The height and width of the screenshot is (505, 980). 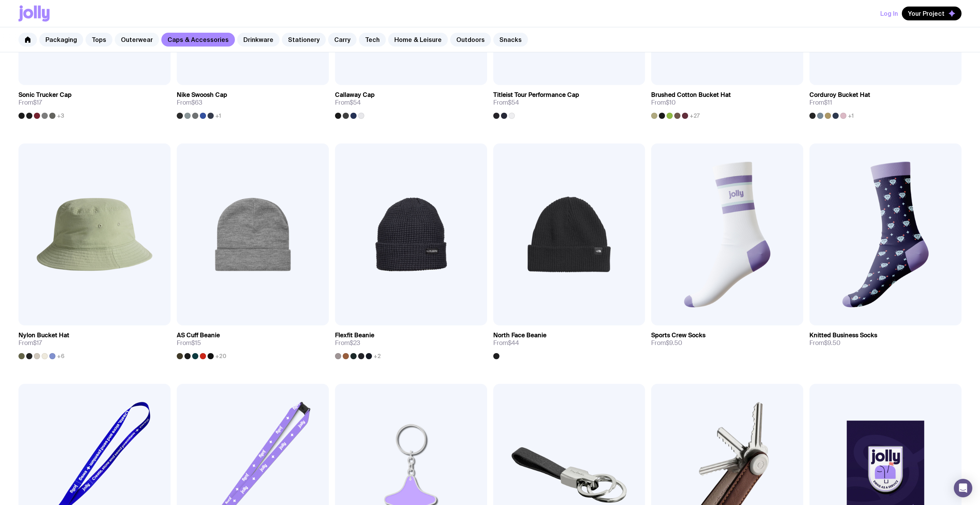 I want to click on span: $63, so click(x=197, y=102).